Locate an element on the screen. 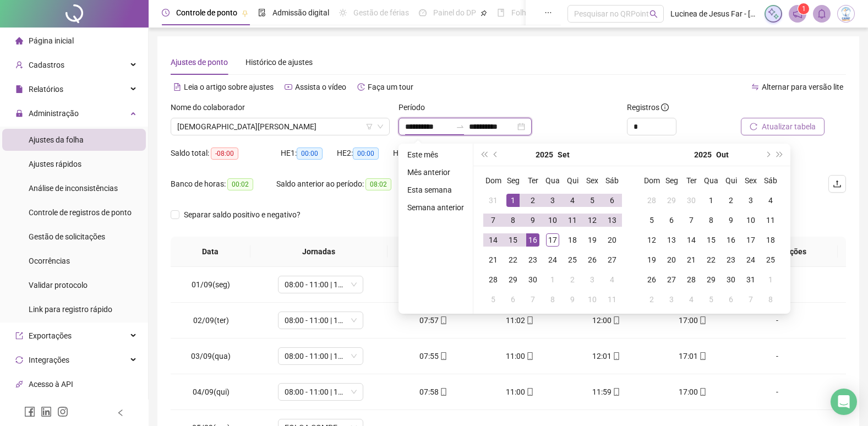 The height and width of the screenshot is (426, 868). td: 2025-09-16 is located at coordinates (533, 240).